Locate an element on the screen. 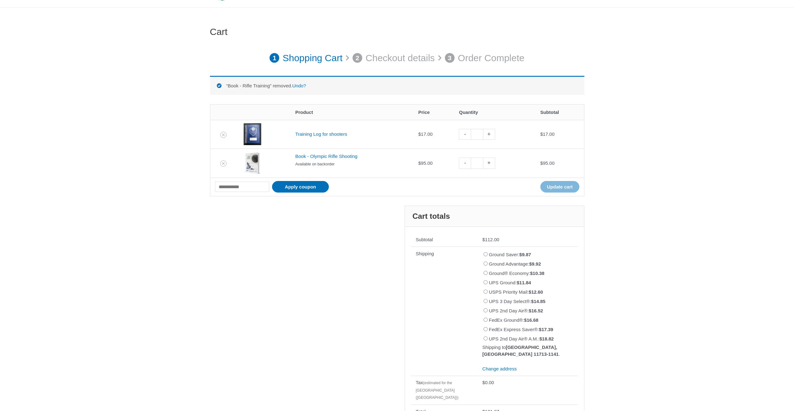  bdi: 0.00 is located at coordinates (488, 382).